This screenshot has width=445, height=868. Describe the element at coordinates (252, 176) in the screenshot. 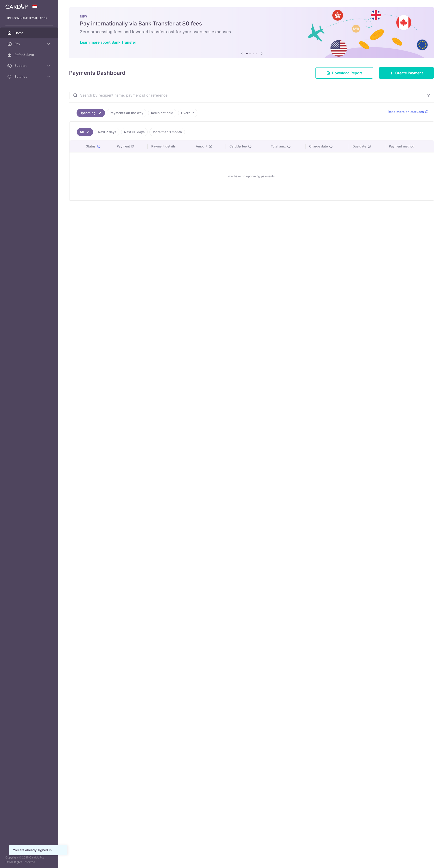

I see `div: You have no upcoming payments.` at that location.